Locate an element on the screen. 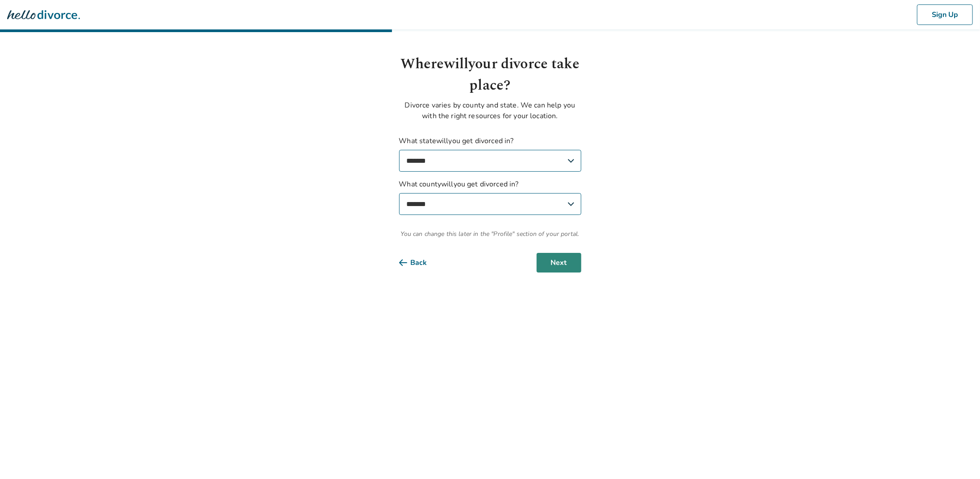  span: You can change this later in the "Profile" section of your portal. is located at coordinates (490, 234).